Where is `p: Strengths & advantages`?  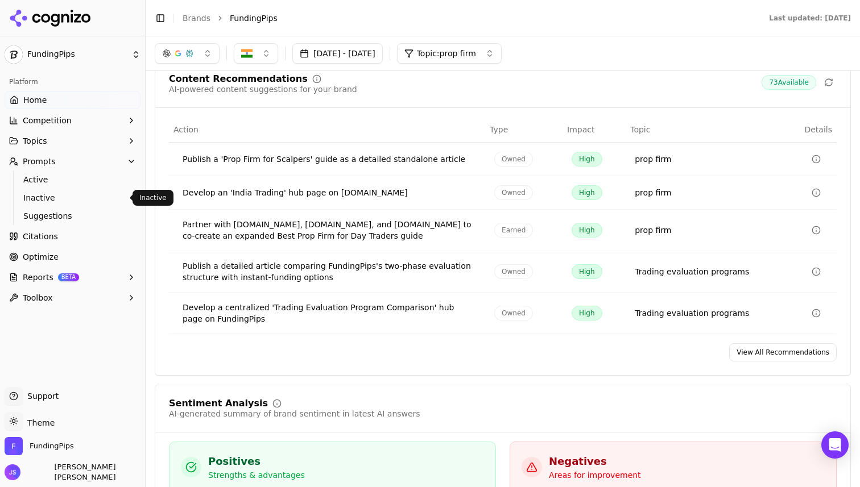
p: Strengths & advantages is located at coordinates (257, 475).